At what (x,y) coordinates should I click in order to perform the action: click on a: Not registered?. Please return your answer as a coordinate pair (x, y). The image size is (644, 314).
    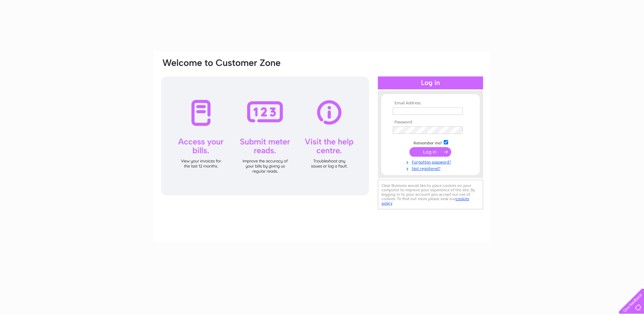
    Looking at the image, I should click on (431, 168).